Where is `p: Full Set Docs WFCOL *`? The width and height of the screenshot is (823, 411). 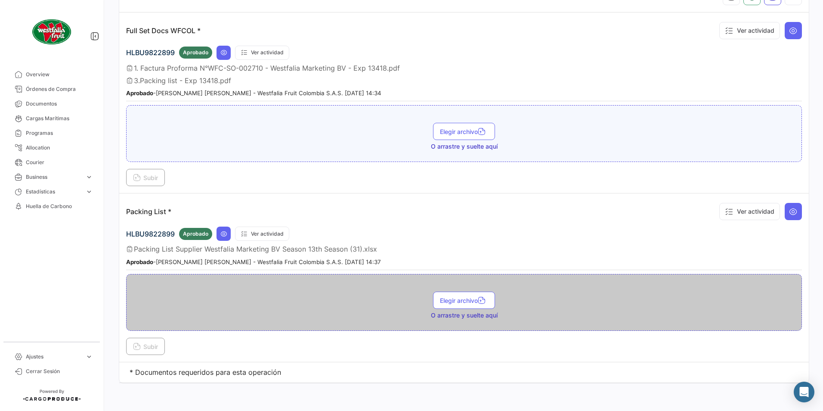 p: Full Set Docs WFCOL * is located at coordinates (163, 31).